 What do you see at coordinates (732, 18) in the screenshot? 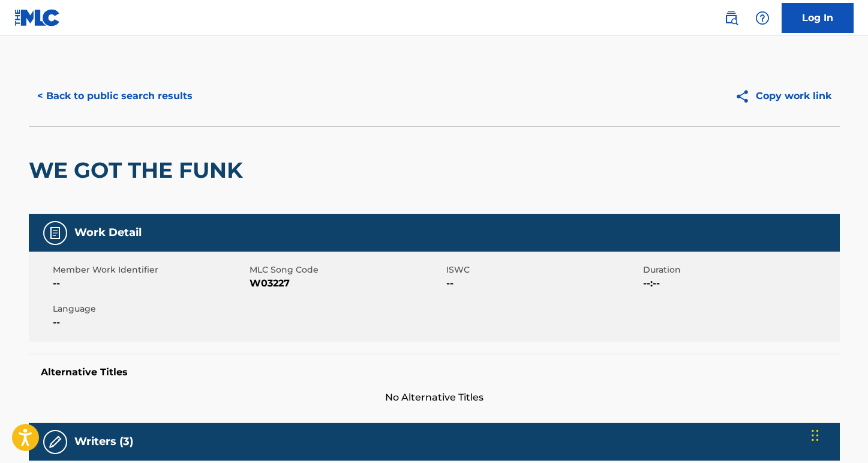
I see `img: search` at bounding box center [732, 18].